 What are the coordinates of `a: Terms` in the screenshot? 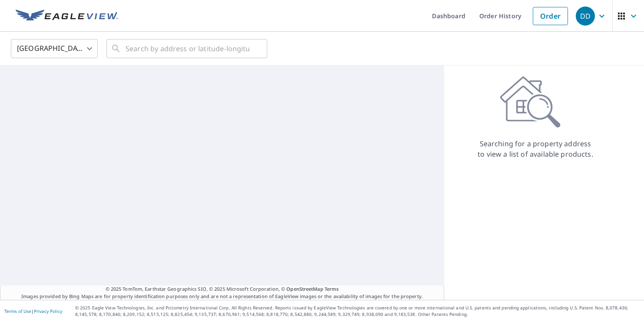 It's located at (332, 288).